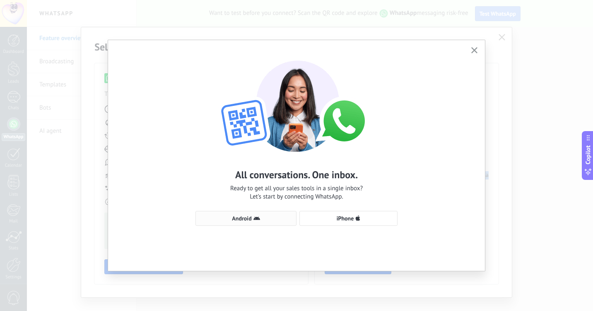 This screenshot has width=593, height=311. What do you see at coordinates (588, 155) in the screenshot?
I see `span: Copilot` at bounding box center [588, 155].